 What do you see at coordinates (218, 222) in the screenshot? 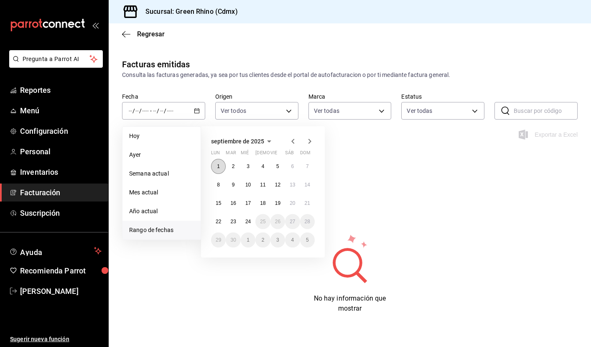
I see `abbr: 22 de septiembre de 2025` at bounding box center [218, 222].